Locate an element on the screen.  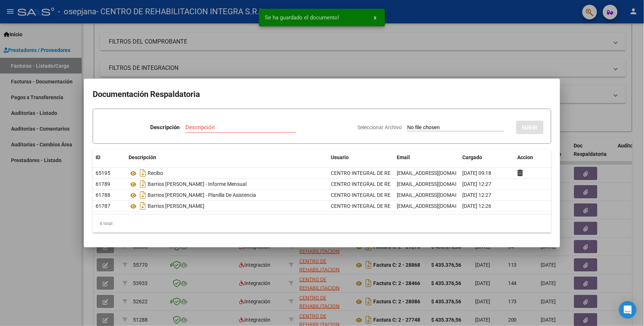
span: ID is located at coordinates (98, 157).